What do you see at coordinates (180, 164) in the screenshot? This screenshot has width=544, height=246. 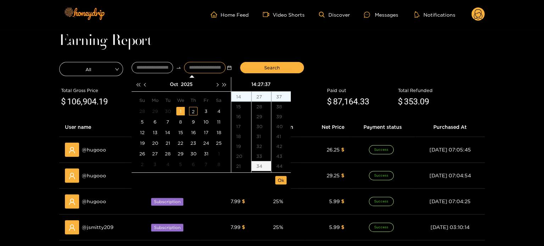 I see `td: 2025-11-05` at bounding box center [180, 164].